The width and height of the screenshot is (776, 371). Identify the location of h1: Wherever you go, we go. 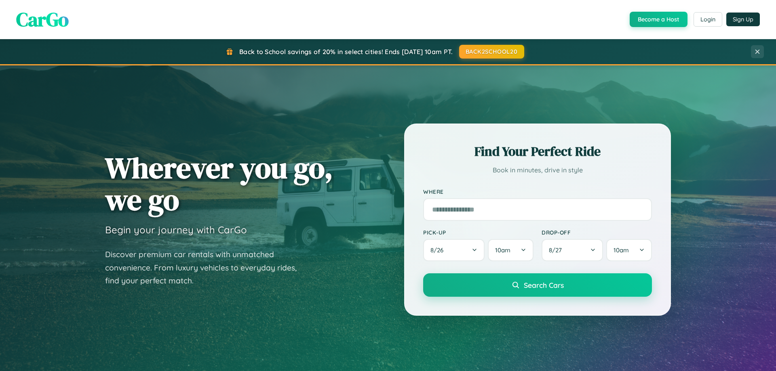
(219, 184).